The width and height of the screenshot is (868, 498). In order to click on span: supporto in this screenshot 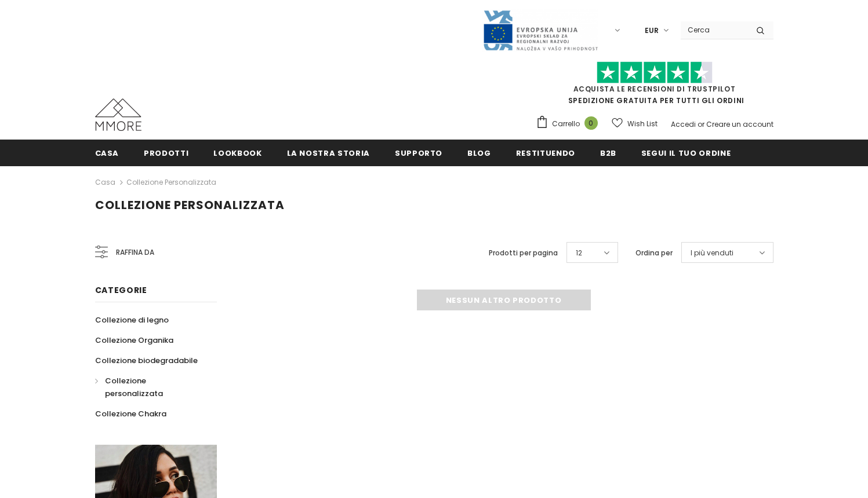, I will do `click(419, 153)`.